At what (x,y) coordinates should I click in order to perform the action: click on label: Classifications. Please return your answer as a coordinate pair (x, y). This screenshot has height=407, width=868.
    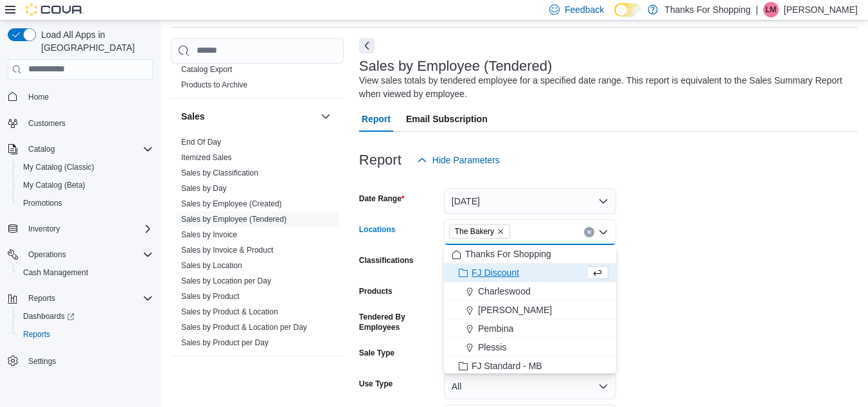
    Looking at the image, I should click on (386, 261).